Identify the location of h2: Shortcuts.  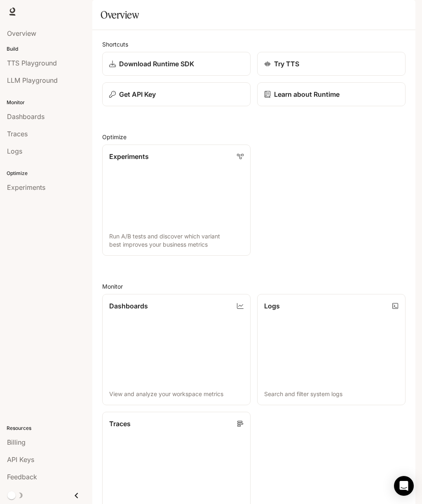
(254, 44).